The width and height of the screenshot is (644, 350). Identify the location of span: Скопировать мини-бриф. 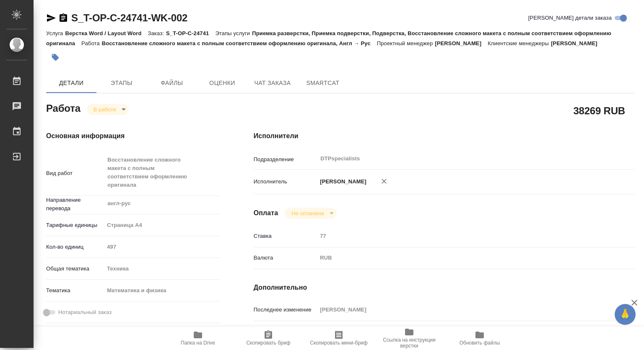
(339, 343).